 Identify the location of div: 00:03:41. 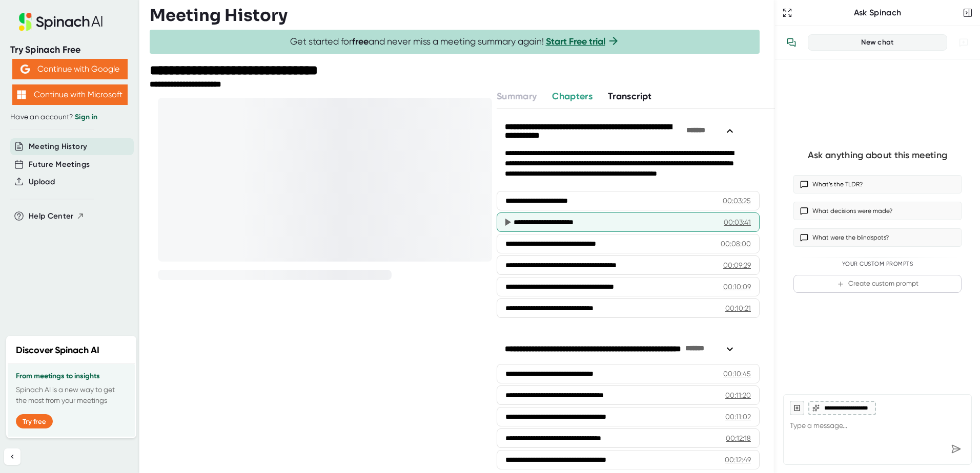
(737, 223).